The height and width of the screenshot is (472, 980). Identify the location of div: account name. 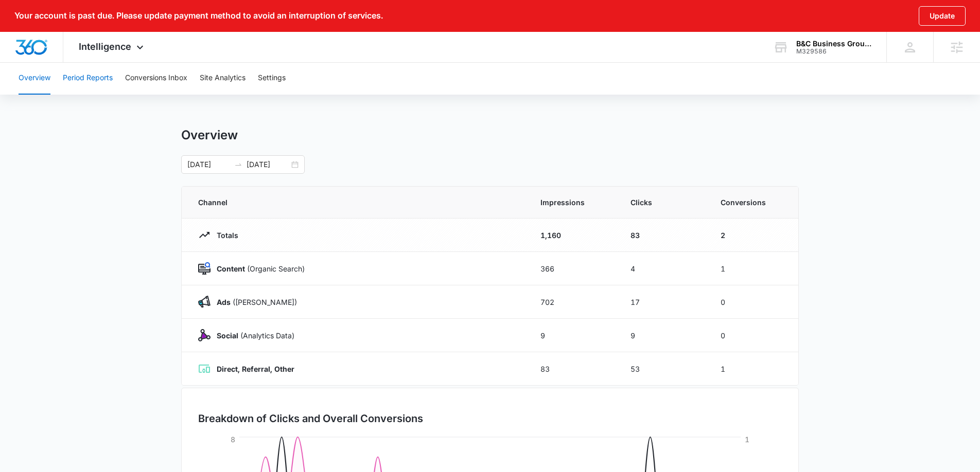
(834, 43).